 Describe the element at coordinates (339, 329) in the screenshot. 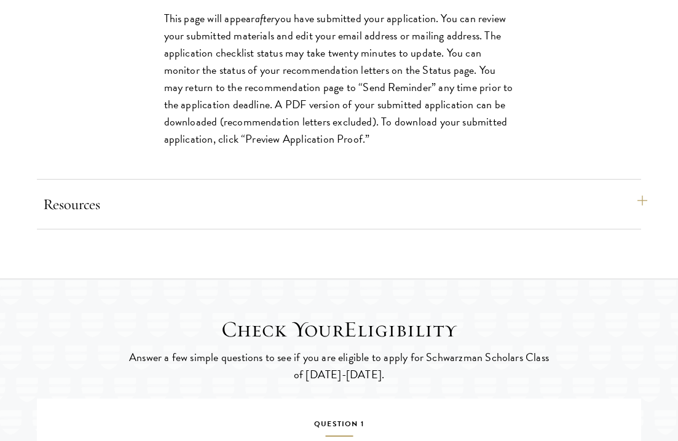

I see `h2: Check Your Eligibility` at that location.